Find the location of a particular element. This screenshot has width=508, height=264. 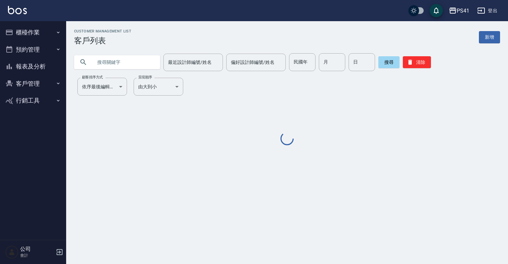

button: 客戶管理 is located at coordinates (33, 84).